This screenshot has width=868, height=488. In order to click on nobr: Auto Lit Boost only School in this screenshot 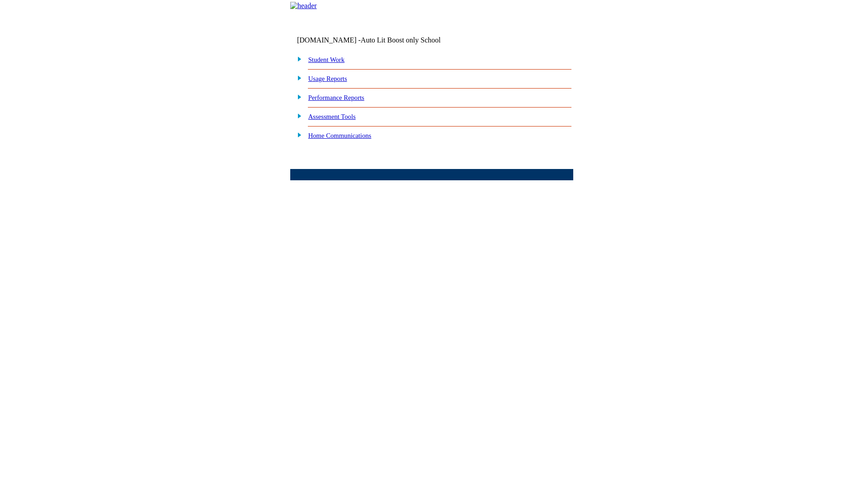, I will do `click(401, 39)`.